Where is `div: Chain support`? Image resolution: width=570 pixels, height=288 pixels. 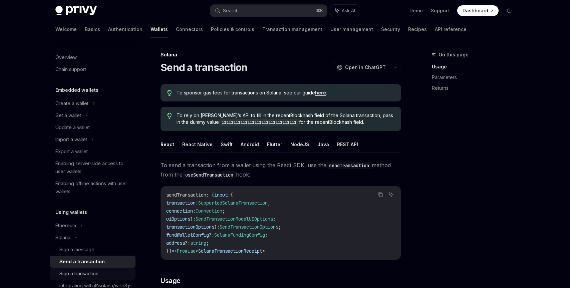 div: Chain support is located at coordinates (71, 69).